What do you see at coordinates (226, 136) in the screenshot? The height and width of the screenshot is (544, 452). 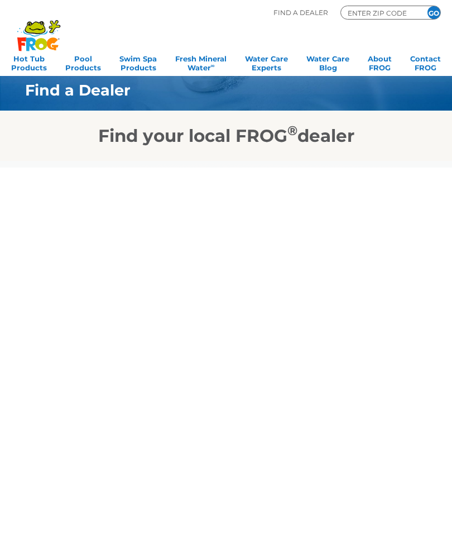 I see `h2: Find your local FROG dealer` at bounding box center [226, 136].